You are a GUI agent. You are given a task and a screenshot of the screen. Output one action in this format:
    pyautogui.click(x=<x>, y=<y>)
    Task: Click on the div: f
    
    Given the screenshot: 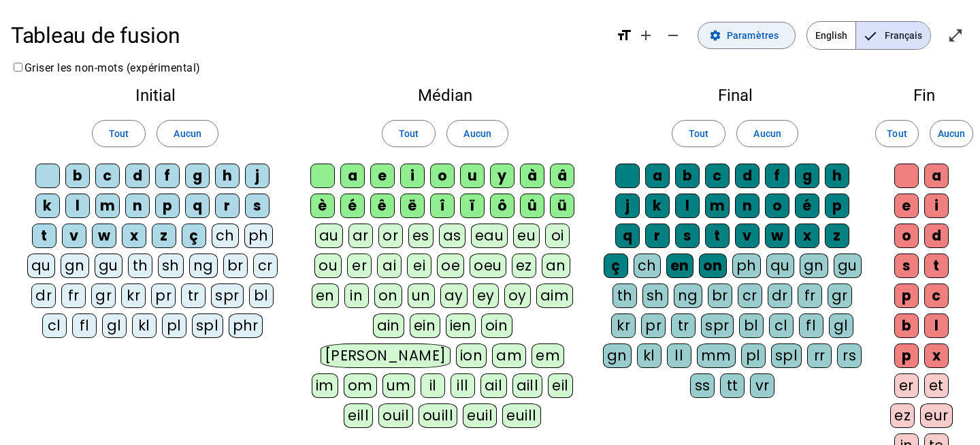 What is the action you would take?
    pyautogui.click(x=167, y=175)
    